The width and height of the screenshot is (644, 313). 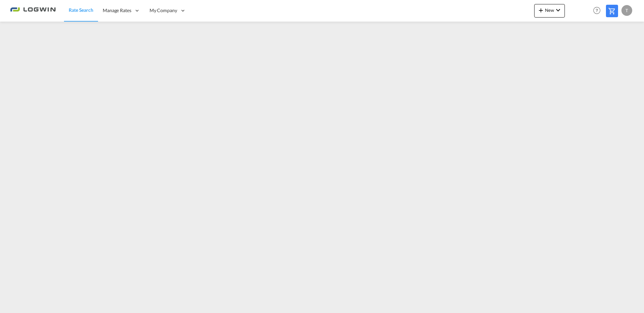 What do you see at coordinates (597, 10) in the screenshot?
I see `span: Help` at bounding box center [597, 10].